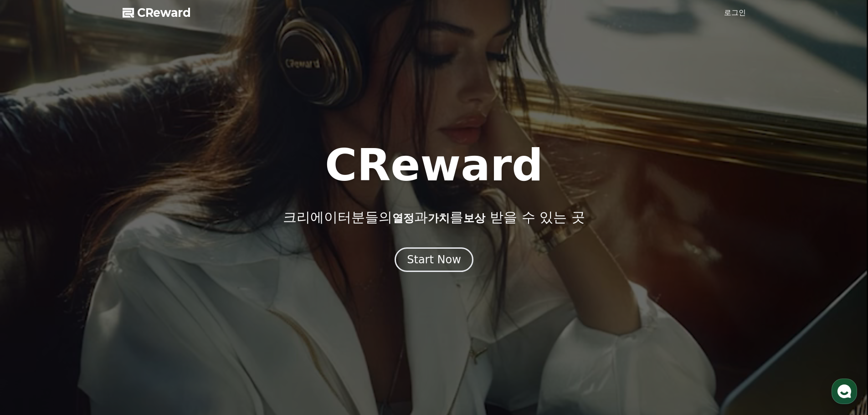  Describe the element at coordinates (157, 13) in the screenshot. I see `a: CReward` at that location.